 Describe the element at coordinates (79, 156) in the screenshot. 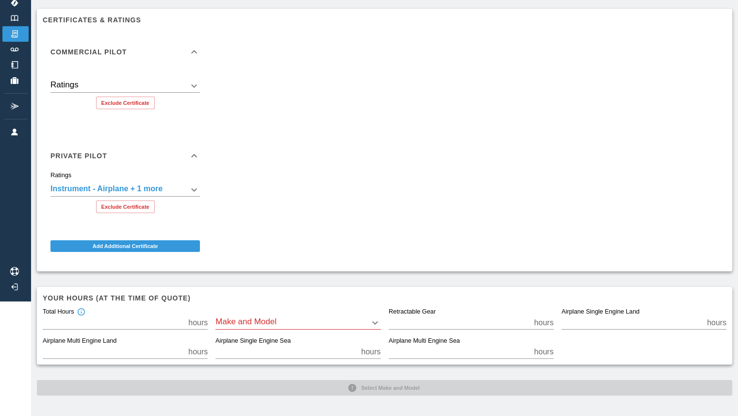

I see `h6: Private Pilot` at that location.